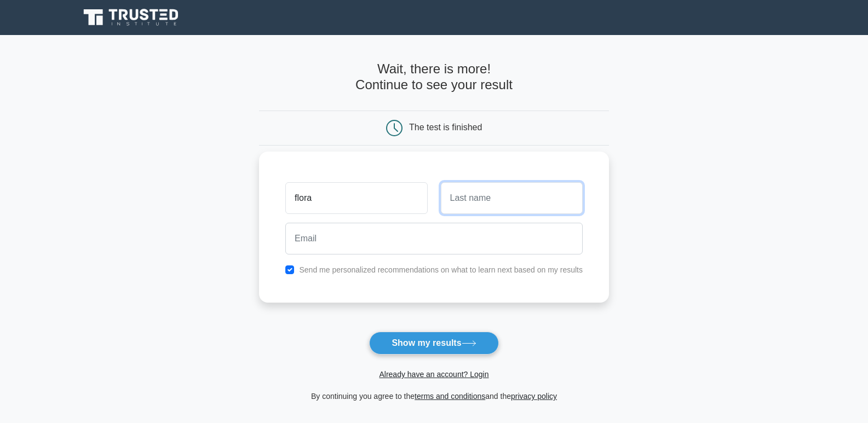 The width and height of the screenshot is (868, 423). What do you see at coordinates (441, 270) in the screenshot?
I see `label: Send me personalized recommendations on what to learn next based on my results` at bounding box center [441, 270].